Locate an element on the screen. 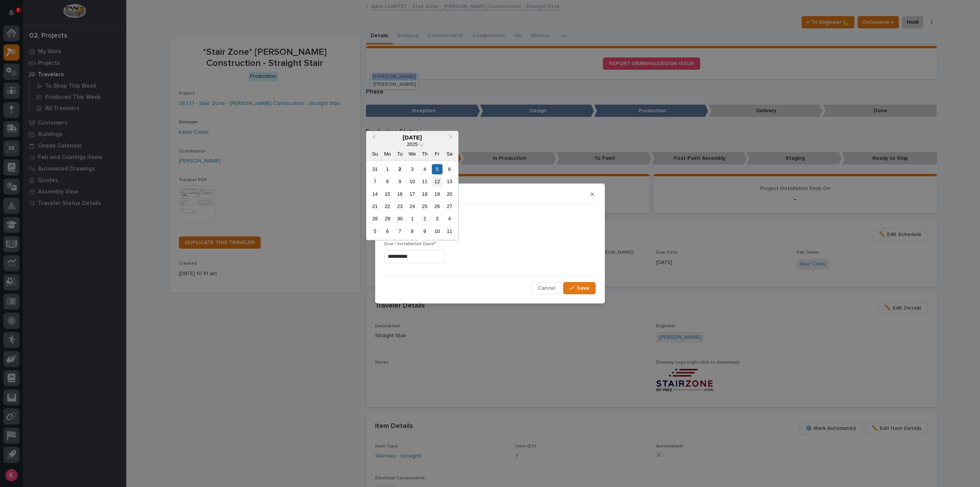 The height and width of the screenshot is (487, 980). div: Choose Monday, September 8th, 2025 is located at coordinates (387, 182).